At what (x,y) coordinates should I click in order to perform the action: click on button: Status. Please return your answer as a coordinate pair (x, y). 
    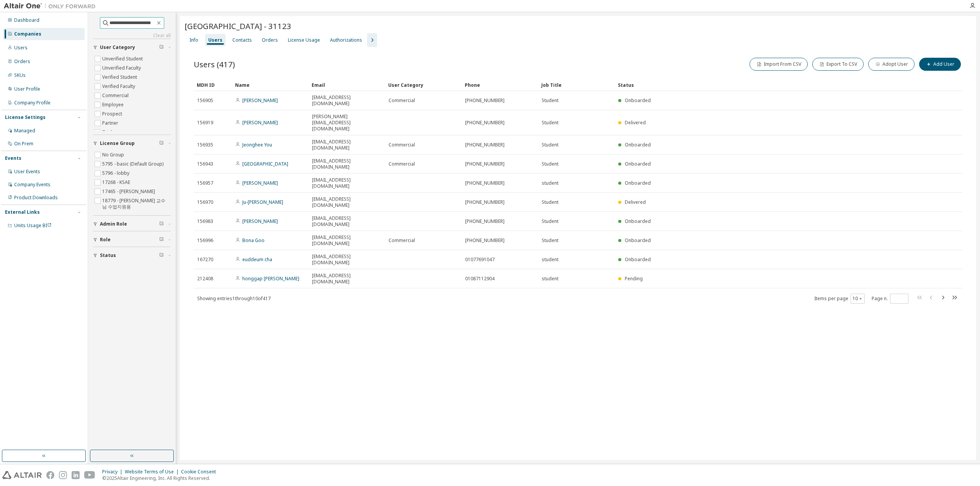
    Looking at the image, I should click on (132, 255).